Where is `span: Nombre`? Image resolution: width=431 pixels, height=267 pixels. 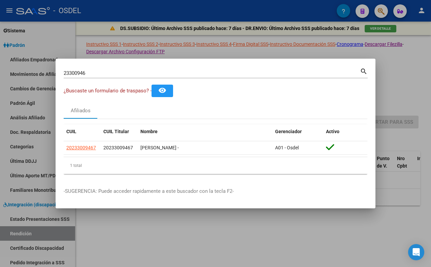 span: Nombre is located at coordinates (149, 131).